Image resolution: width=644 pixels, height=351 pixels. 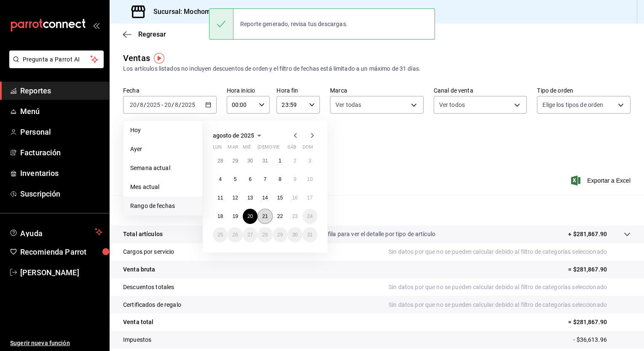 I want to click on p: Impuestos, so click(x=137, y=340).